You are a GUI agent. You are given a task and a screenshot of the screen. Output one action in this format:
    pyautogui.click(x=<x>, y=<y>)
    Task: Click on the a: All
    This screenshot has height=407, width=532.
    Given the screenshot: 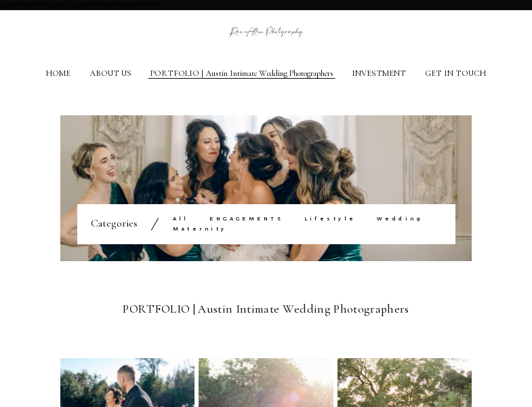 What is the action you would take?
    pyautogui.click(x=180, y=219)
    